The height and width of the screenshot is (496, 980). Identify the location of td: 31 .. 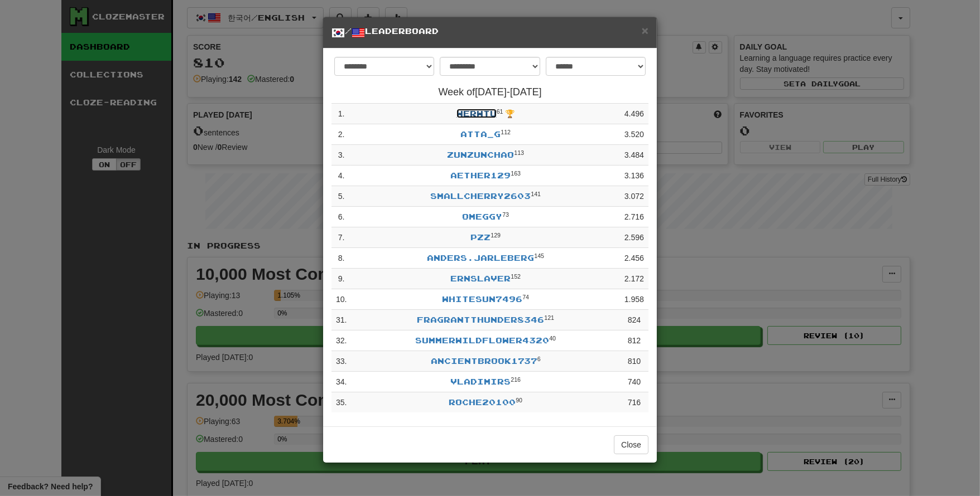
(341, 320).